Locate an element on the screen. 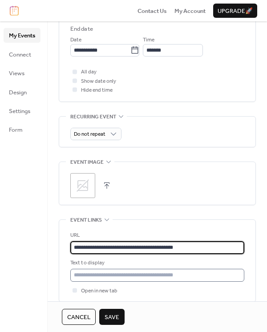 This screenshot has width=267, height=332. span: Contact Us is located at coordinates (152, 11).